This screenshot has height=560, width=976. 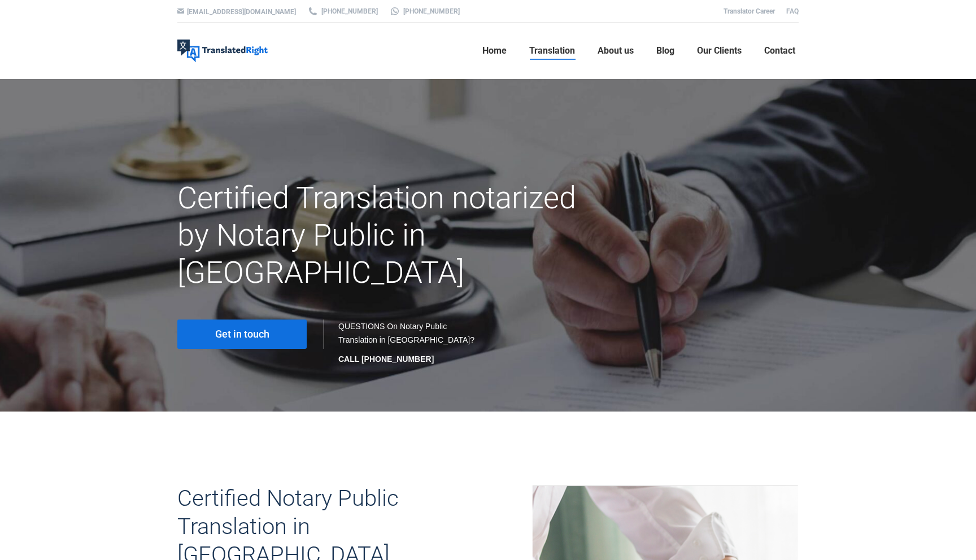 I want to click on a: Our Clients, so click(x=719, y=50).